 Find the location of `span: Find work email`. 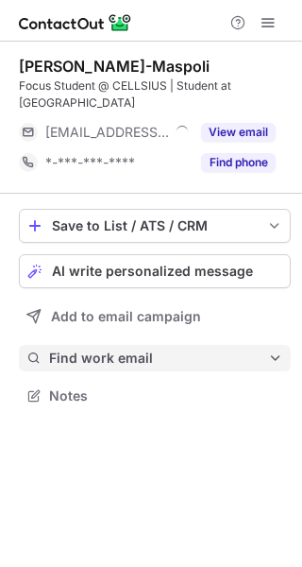

span: Find work email is located at coordinates (159, 358).